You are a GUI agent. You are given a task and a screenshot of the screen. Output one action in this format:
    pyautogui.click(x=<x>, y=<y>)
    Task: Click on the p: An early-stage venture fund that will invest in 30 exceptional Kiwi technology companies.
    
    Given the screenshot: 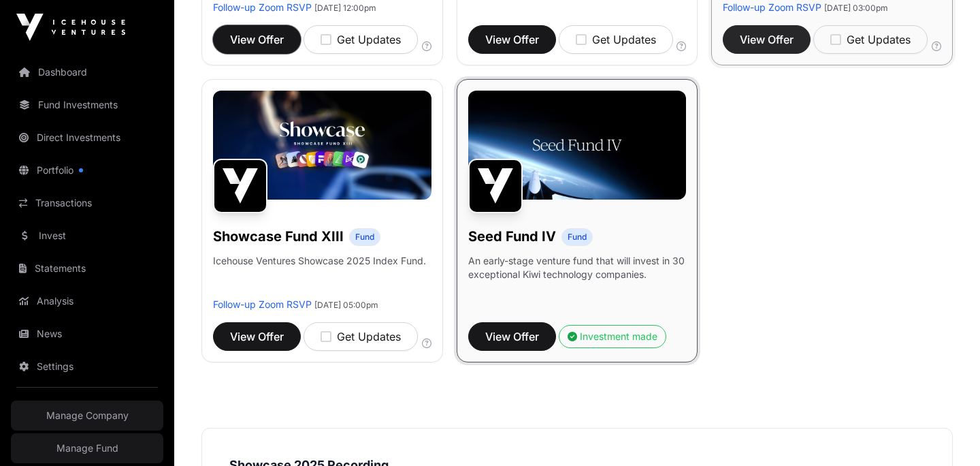 What is the action you would take?
    pyautogui.click(x=577, y=267)
    